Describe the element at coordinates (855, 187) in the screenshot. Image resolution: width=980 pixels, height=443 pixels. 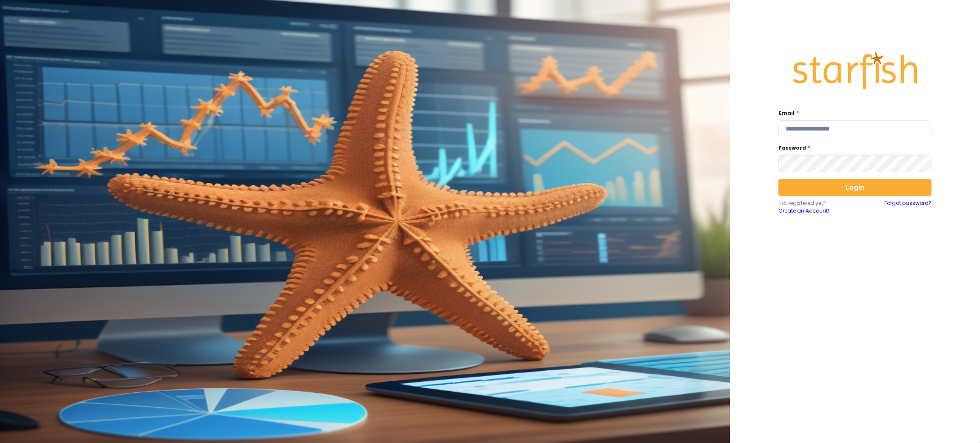
I see `button: Login` at that location.